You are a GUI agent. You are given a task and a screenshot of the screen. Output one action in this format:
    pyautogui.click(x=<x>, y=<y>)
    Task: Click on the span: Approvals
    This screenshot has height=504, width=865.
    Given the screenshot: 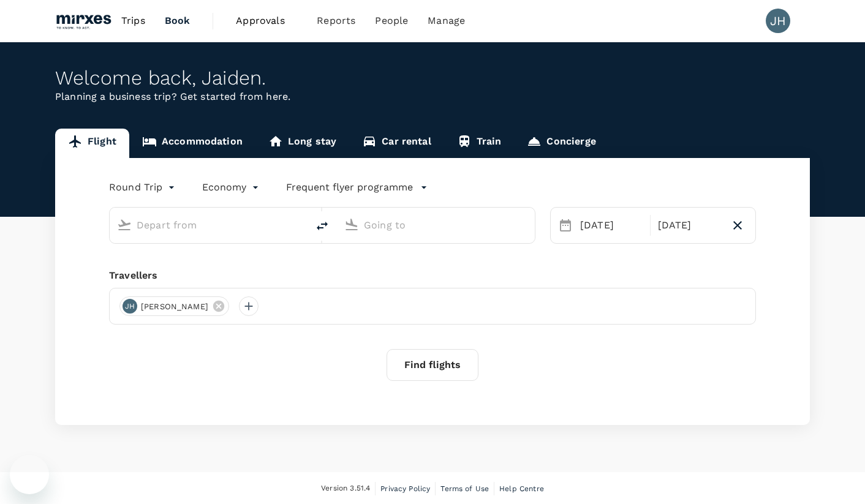 What is the action you would take?
    pyautogui.click(x=267, y=21)
    